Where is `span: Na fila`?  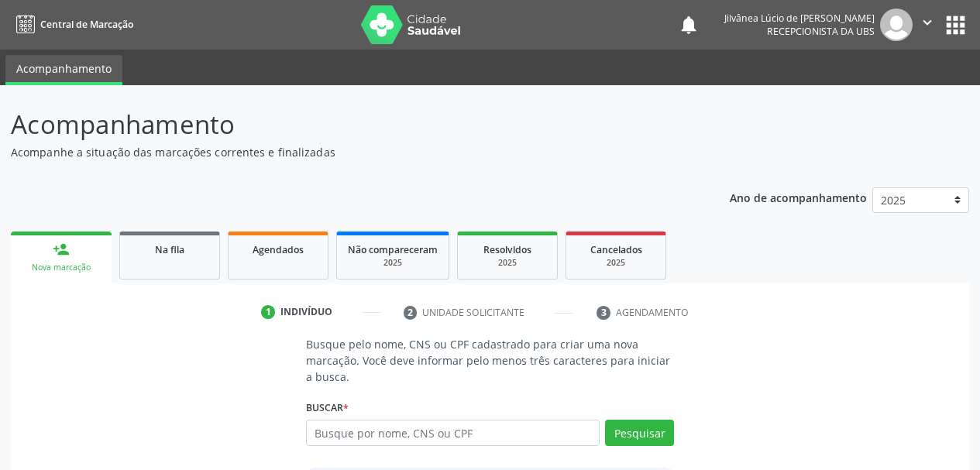 span: Na fila is located at coordinates (170, 249).